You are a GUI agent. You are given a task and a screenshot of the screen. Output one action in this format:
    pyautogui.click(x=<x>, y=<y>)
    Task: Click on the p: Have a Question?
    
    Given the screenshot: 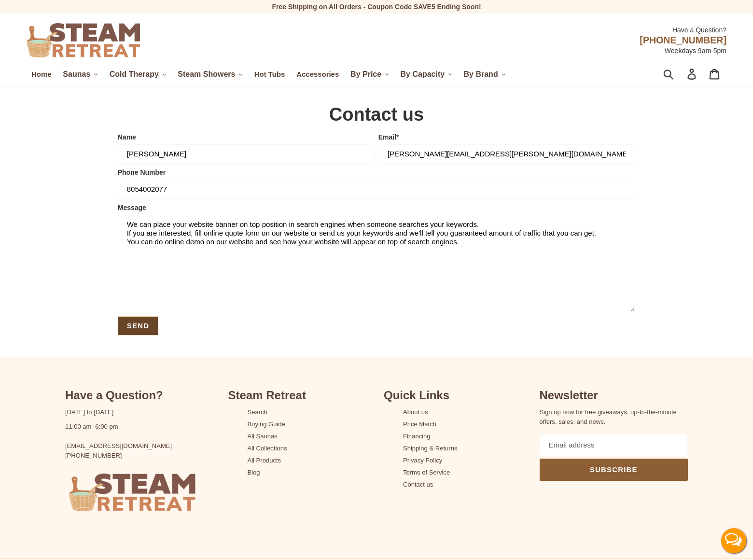 What is the action you would take?
    pyautogui.click(x=139, y=395)
    